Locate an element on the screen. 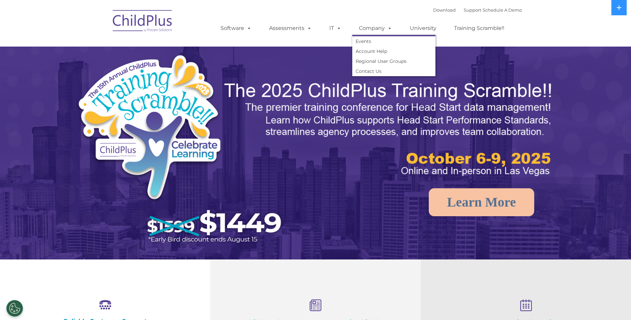 This screenshot has width=631, height=320. img: ChildPlus by Procare Solutions is located at coordinates (143, 22).